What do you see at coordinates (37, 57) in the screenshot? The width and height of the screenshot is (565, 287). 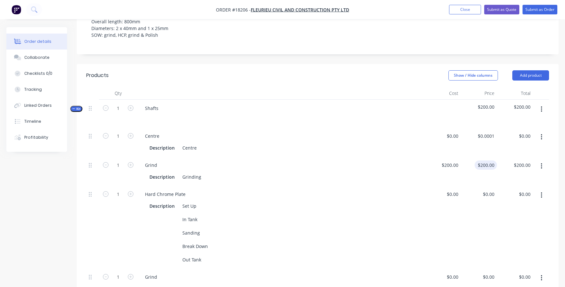 I see `div: Collaborate` at bounding box center [37, 57].